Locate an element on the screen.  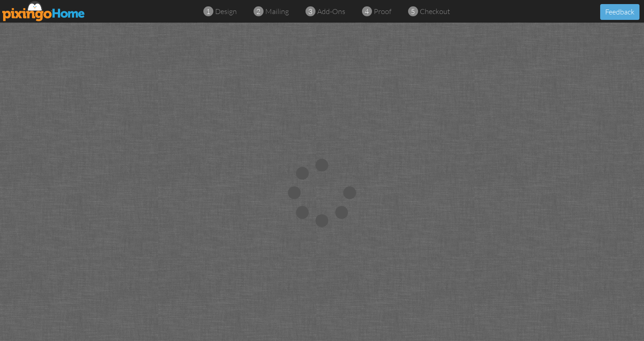
span: checkout is located at coordinates (435, 11).